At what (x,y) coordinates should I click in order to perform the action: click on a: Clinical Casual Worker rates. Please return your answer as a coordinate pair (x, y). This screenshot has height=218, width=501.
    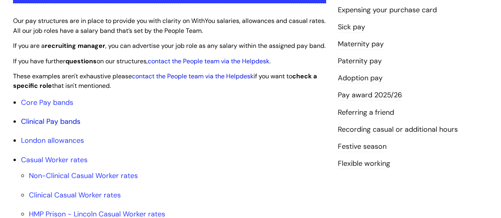
    Looking at the image, I should click on (75, 195).